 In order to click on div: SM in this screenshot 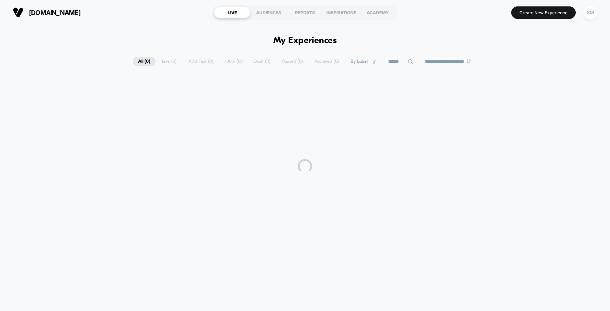, I will do `click(590, 12)`.